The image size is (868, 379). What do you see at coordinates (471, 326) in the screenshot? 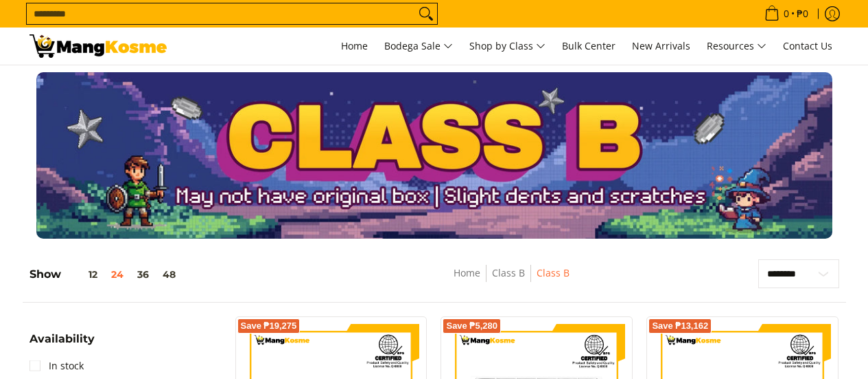
I see `span: Save ₱5,280` at bounding box center [471, 326].